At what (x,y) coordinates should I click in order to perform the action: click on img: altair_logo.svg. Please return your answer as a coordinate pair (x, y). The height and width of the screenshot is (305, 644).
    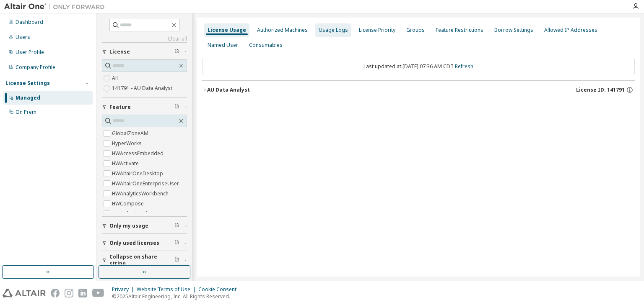
    Looking at the image, I should click on (24, 293).